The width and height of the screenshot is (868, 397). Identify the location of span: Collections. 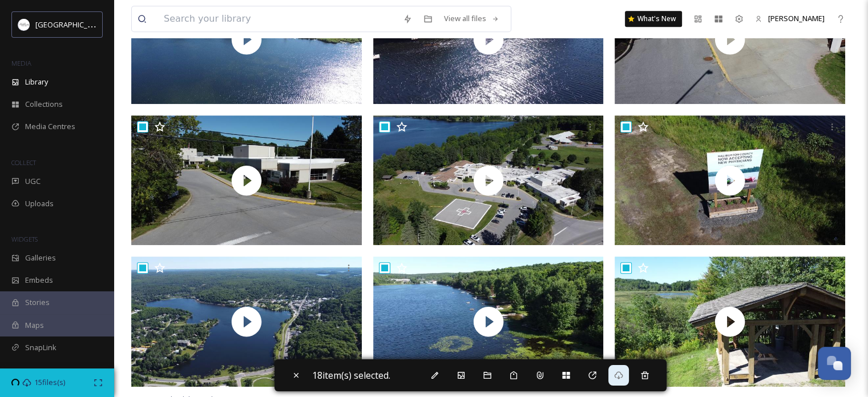
(44, 104).